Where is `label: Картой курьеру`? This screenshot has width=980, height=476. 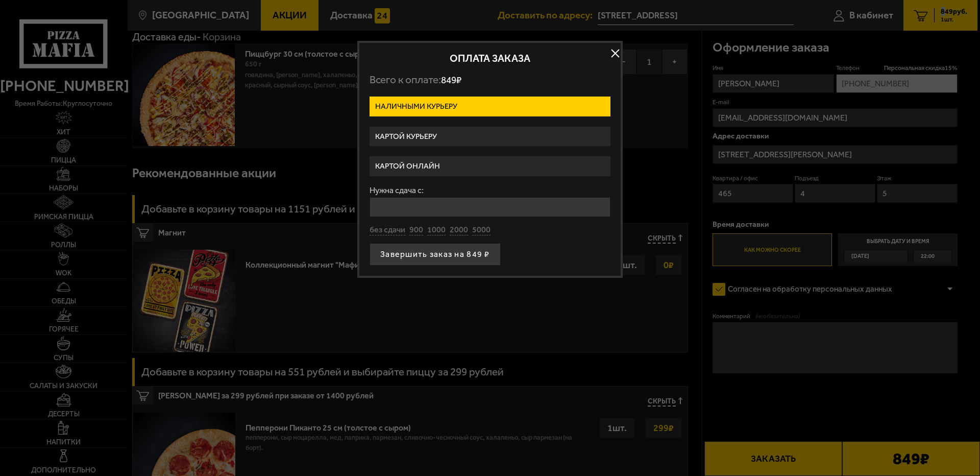
label: Картой курьеру is located at coordinates (490, 137).